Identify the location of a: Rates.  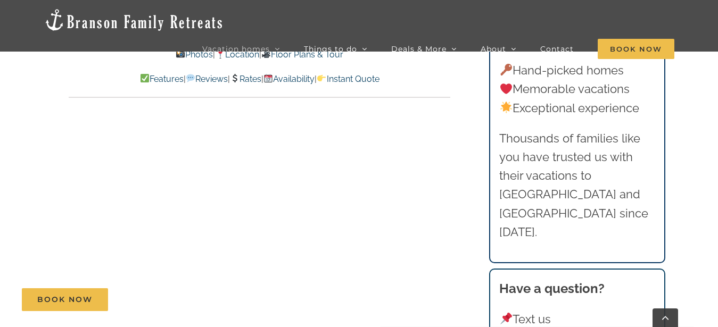
(245, 79).